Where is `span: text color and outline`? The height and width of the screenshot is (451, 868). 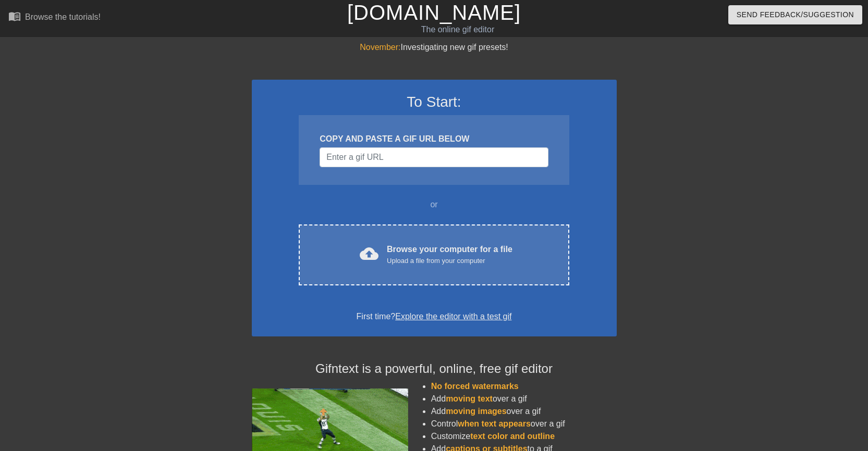 span: text color and outline is located at coordinates (512, 436).